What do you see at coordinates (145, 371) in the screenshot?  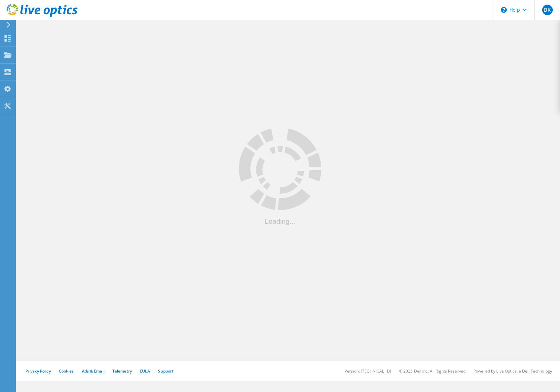 I see `a: EULA` at bounding box center [145, 371].